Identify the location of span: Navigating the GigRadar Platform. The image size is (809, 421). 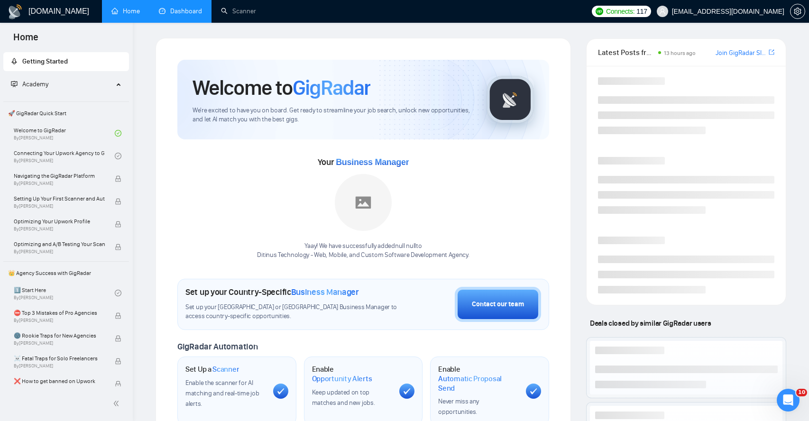
(59, 176).